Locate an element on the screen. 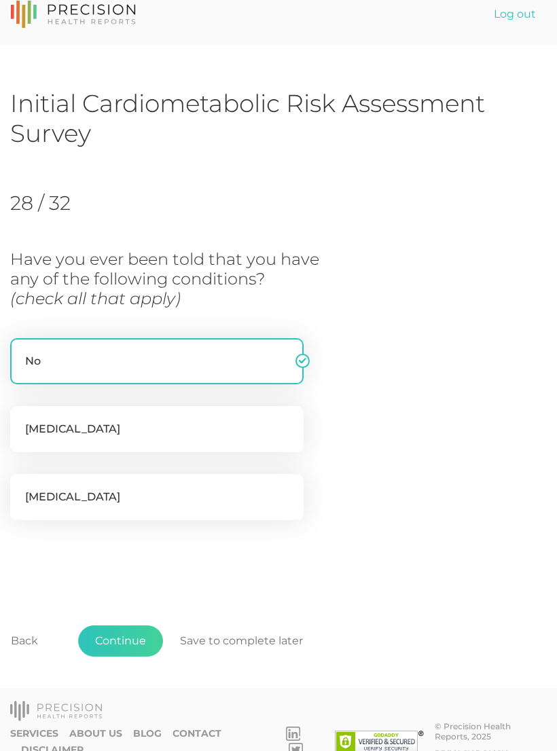 Image resolution: width=557 pixels, height=751 pixels. a: Blog is located at coordinates (147, 733).